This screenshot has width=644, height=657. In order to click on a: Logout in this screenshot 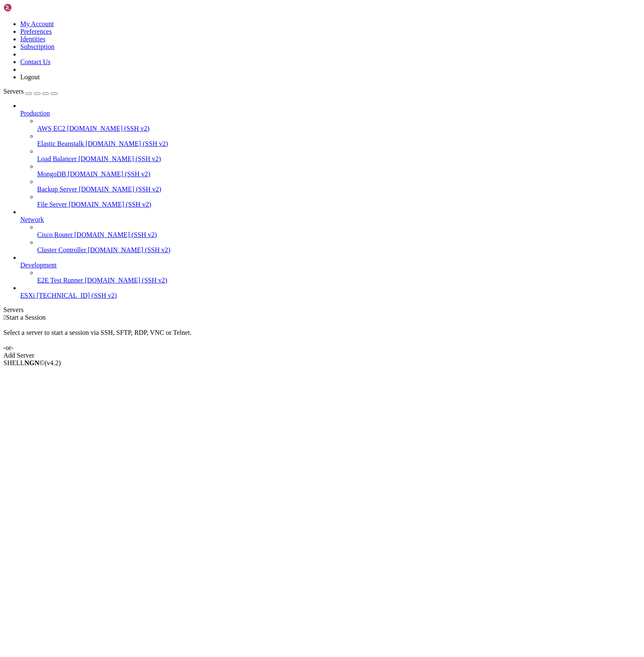, I will do `click(30, 77)`.